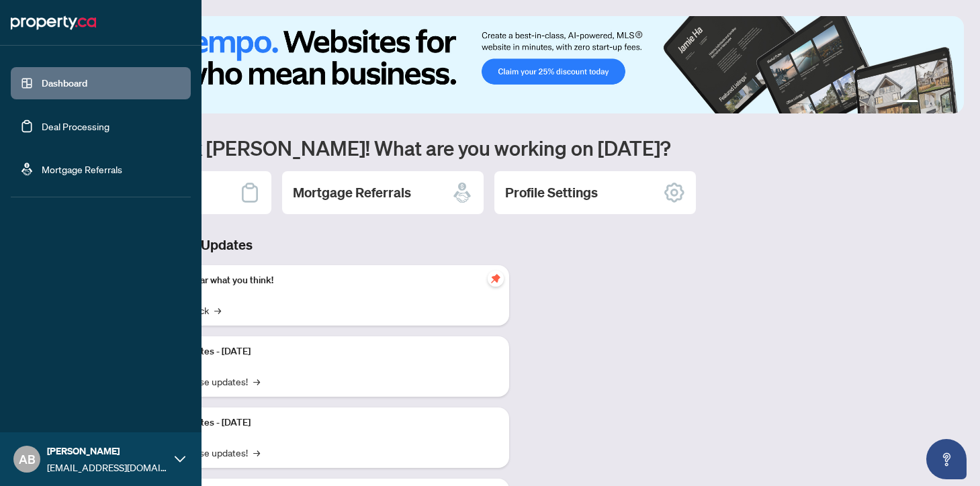 This screenshot has width=980, height=486. What do you see at coordinates (947, 103) in the screenshot?
I see `button: 4` at bounding box center [947, 103].